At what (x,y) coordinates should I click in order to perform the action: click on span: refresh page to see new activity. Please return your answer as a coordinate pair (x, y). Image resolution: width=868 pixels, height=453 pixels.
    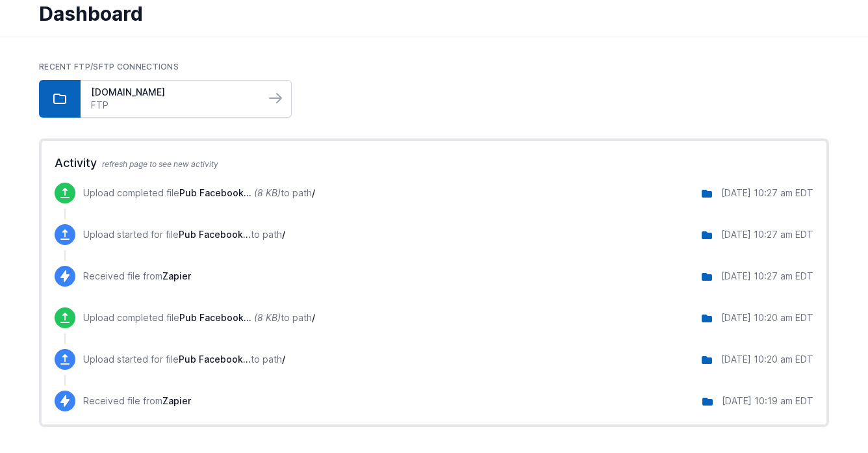
    Looking at the image, I should click on (160, 164).